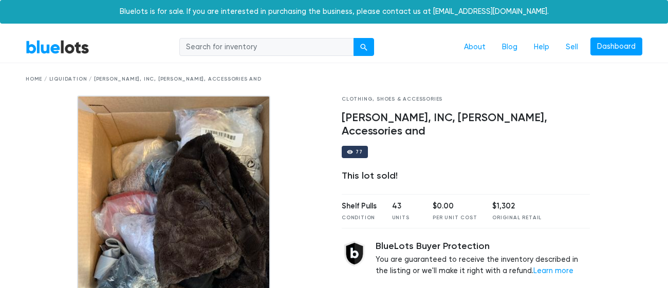 The width and height of the screenshot is (668, 288). What do you see at coordinates (572, 47) in the screenshot?
I see `a: Sell` at bounding box center [572, 47].